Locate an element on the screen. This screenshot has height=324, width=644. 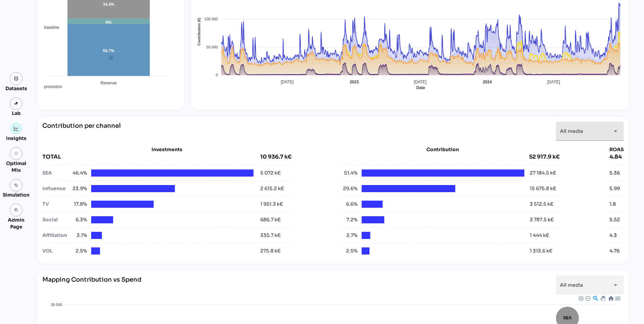
tspan: 2024 is located at coordinates (487, 82).